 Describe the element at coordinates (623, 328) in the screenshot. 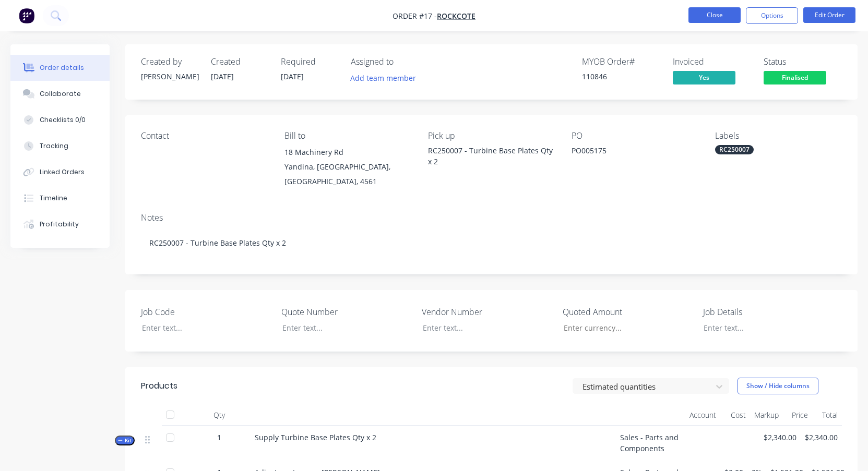

I see `input: Enter currency...` at that location.